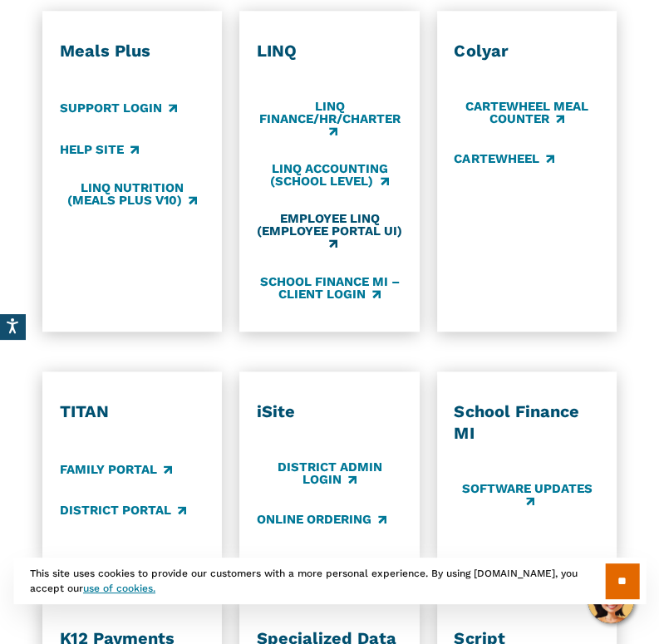 The image size is (659, 644). I want to click on a: District Admin Login, so click(329, 474).